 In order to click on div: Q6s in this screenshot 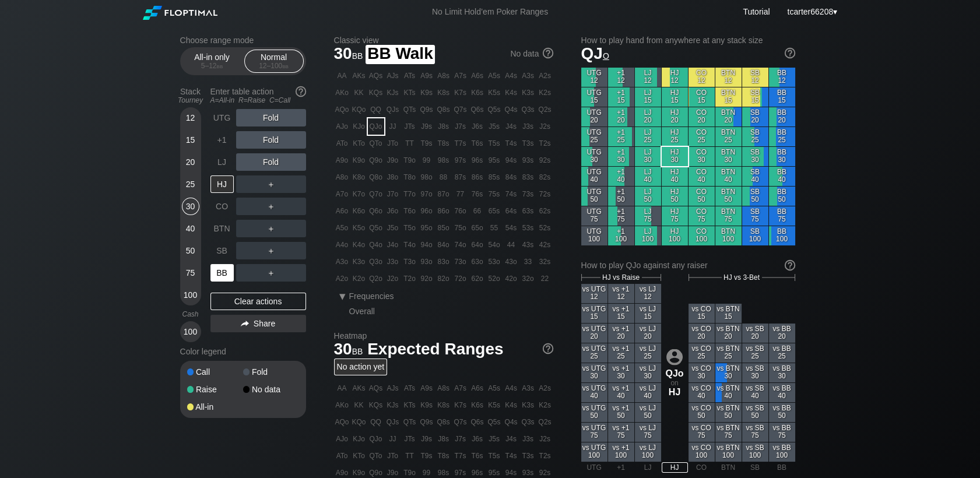, I will do `click(477, 109)`.